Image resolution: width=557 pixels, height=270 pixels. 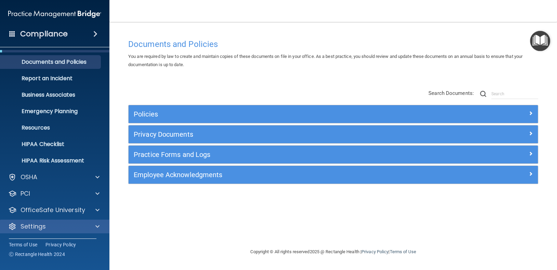 What do you see at coordinates (282, 154) in the screenshot?
I see `h5: Practice Forms and Logs` at bounding box center [282, 154].